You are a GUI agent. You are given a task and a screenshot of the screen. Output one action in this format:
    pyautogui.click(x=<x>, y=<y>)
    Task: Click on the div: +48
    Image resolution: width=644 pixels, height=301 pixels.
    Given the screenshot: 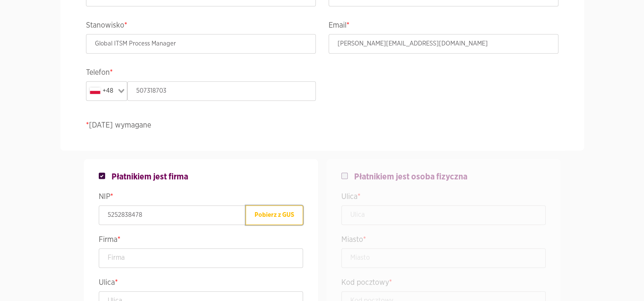 What is the action you would take?
    pyautogui.click(x=102, y=91)
    